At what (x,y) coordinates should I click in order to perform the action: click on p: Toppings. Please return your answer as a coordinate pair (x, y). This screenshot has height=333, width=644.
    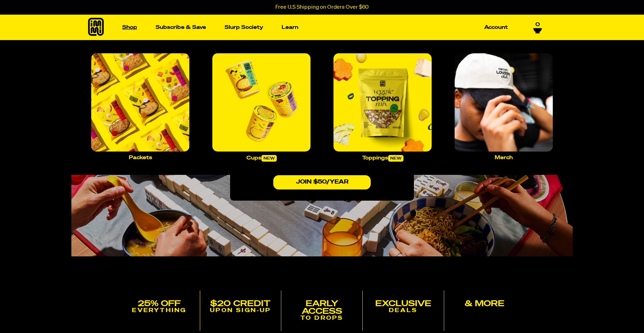
    Looking at the image, I should click on (383, 158).